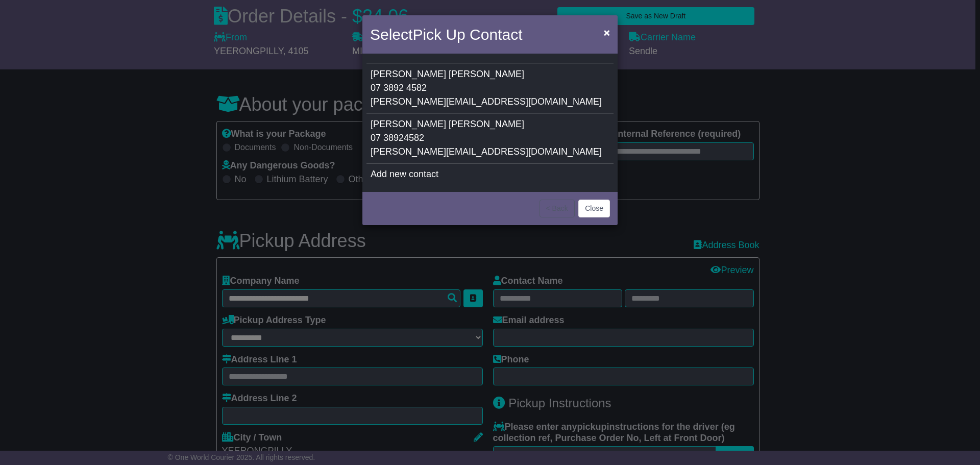 This screenshot has width=980, height=465. I want to click on span: Contact, so click(495, 34).